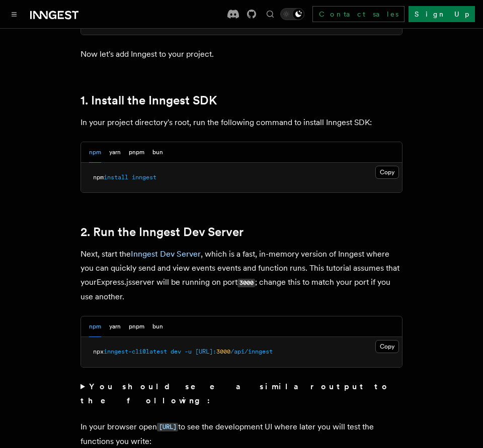 The height and width of the screenshot is (448, 483). Describe the element at coordinates (175, 351) in the screenshot. I see `span: dev` at that location.